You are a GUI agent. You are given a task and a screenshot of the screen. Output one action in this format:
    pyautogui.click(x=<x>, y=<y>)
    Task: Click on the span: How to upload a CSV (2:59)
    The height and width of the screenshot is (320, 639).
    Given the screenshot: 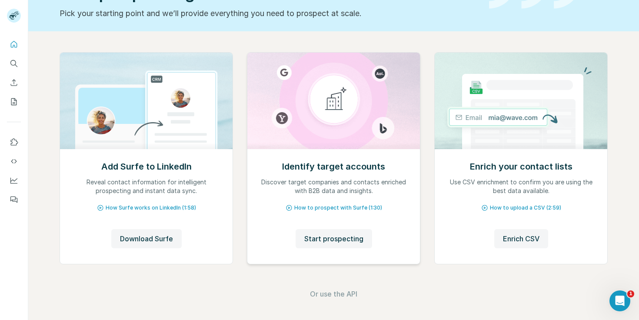 What is the action you would take?
    pyautogui.click(x=526, y=208)
    